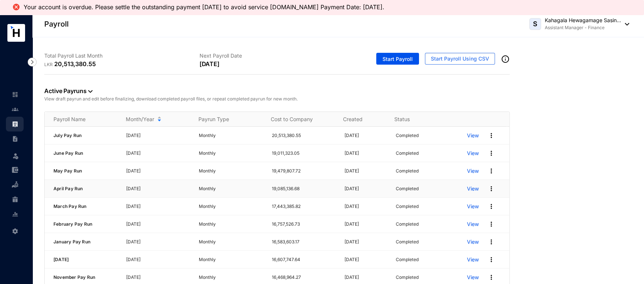 This screenshot has width=644, height=284. What do you see at coordinates (421, 119) in the screenshot?
I see `th: Status` at bounding box center [421, 119].